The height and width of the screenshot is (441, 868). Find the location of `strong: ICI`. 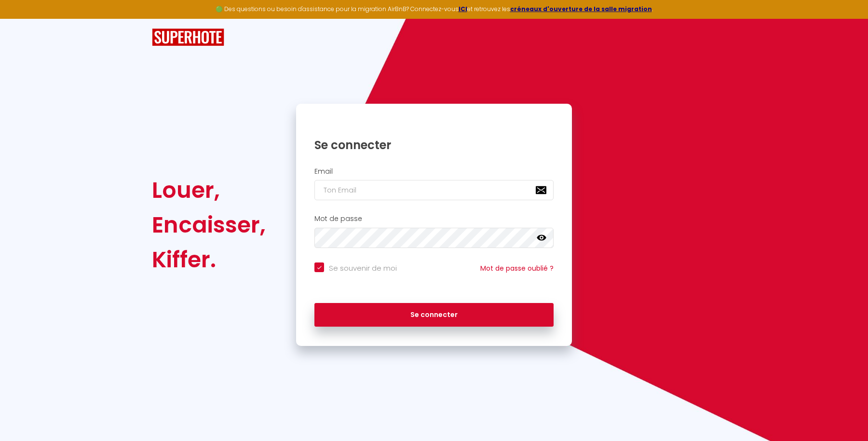

strong: ICI is located at coordinates (463, 9).